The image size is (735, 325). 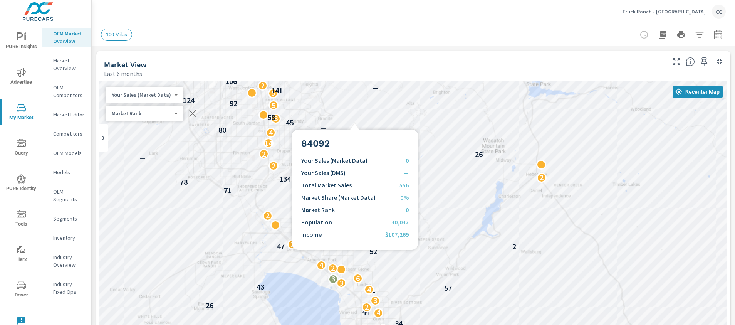 What do you see at coordinates (69, 114) in the screenshot?
I see `p: Market Editor` at bounding box center [69, 114].